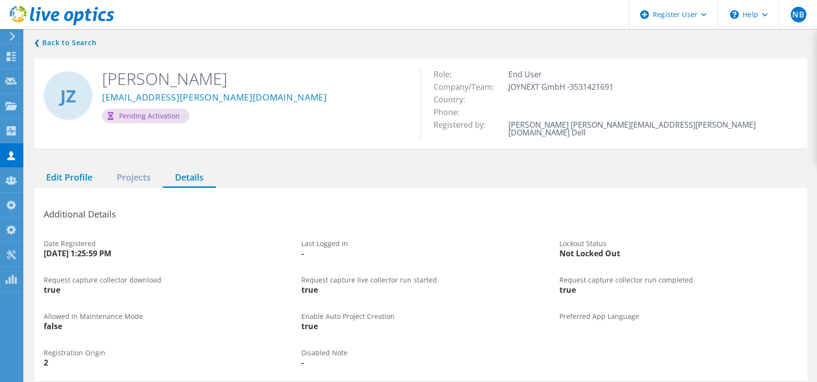 This screenshot has width=817, height=382. What do you see at coordinates (447, 74) in the screenshot?
I see `span: Role:` at bounding box center [447, 74].